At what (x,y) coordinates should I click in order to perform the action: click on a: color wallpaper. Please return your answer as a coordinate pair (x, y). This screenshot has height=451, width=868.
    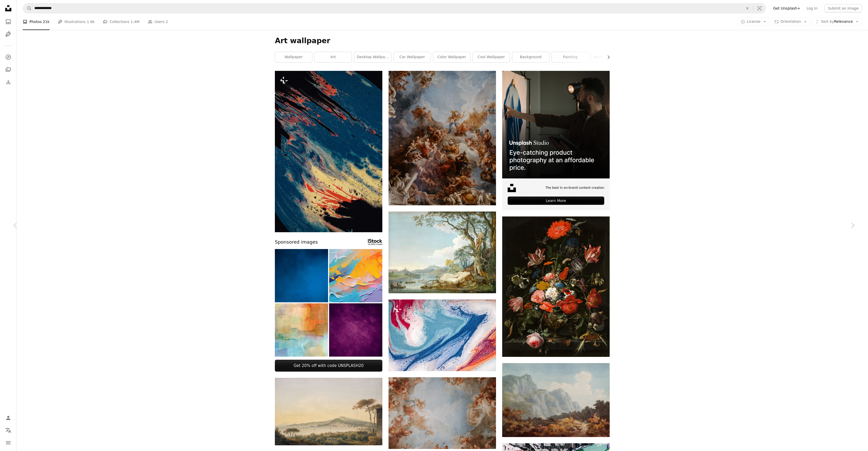
    Looking at the image, I should click on (452, 57).